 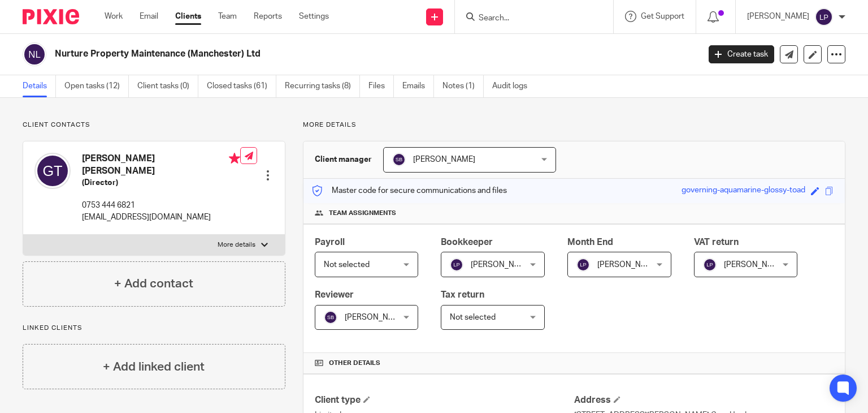 What do you see at coordinates (268, 16) in the screenshot?
I see `a: Reports` at bounding box center [268, 16].